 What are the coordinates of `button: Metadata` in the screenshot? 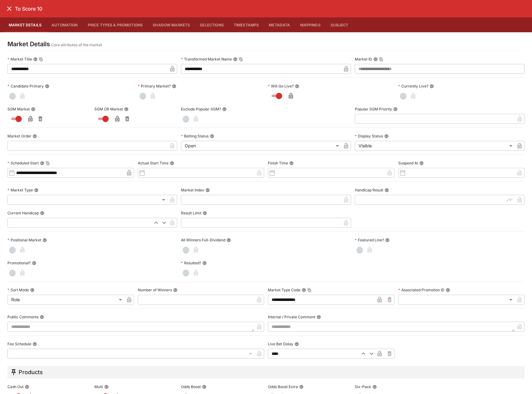 It's located at (279, 25).